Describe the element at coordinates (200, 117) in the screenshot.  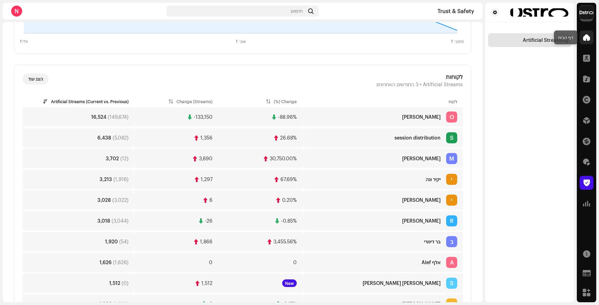
I see `span: -133150` at that location.